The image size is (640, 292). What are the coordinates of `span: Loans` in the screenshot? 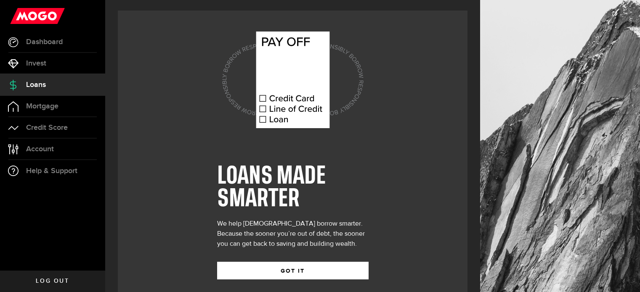 It's located at (36, 85).